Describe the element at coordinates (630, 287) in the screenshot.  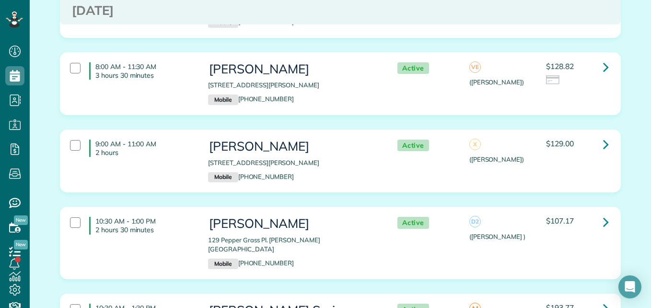
I see `div: Open Intercom Messenger` at that location.